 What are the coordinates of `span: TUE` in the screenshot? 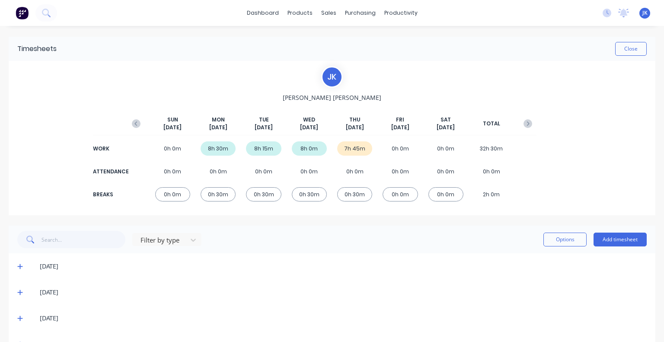 It's located at (264, 120).